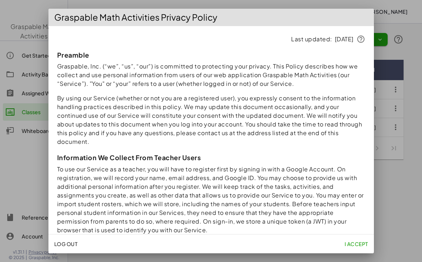 The width and height of the screenshot is (422, 262). What do you see at coordinates (211, 199) in the screenshot?
I see `p: To use our Service as a teacher, you will have to register first by signing in with a Google Acco...` at bounding box center [211, 199].